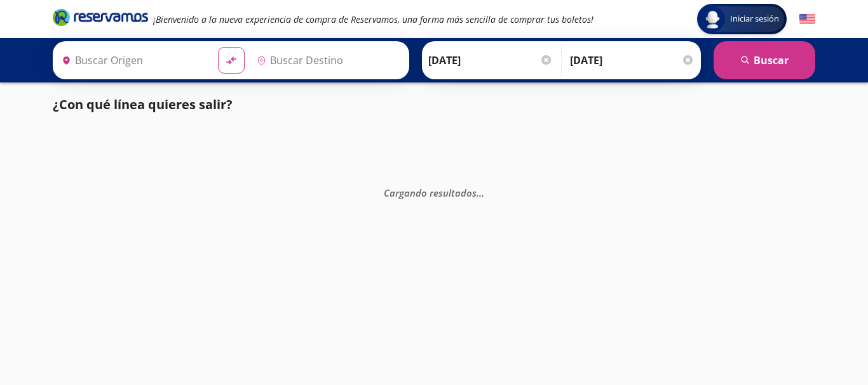 This screenshot has width=868, height=385. I want to click on input: Elegir Fecha, so click(491, 60).